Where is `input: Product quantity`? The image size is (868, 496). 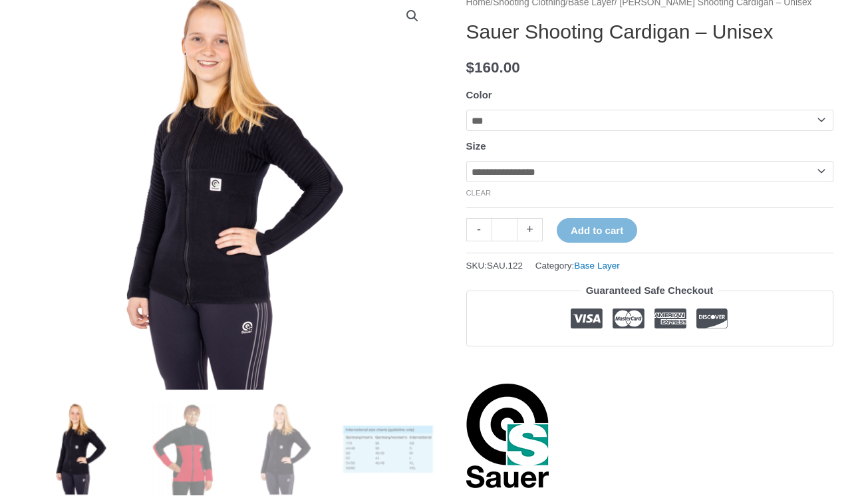 input: Product quantity is located at coordinates (504, 230).